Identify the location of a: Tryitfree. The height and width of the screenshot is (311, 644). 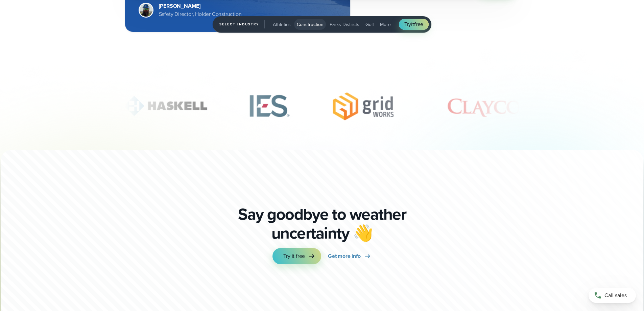
(414, 24).